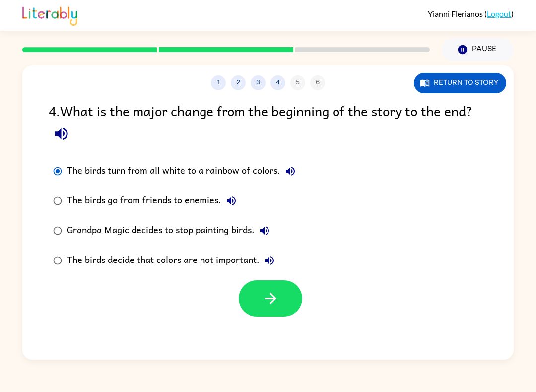 The image size is (536, 392). Describe the element at coordinates (269, 261) in the screenshot. I see `button: The birds decide that colors are not important.` at that location.